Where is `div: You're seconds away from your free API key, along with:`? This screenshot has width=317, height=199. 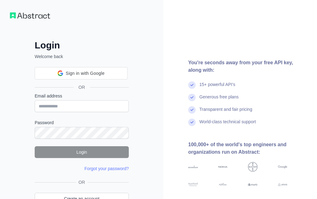
div: You're seconds away from your free API key, along with: is located at coordinates (248, 66).